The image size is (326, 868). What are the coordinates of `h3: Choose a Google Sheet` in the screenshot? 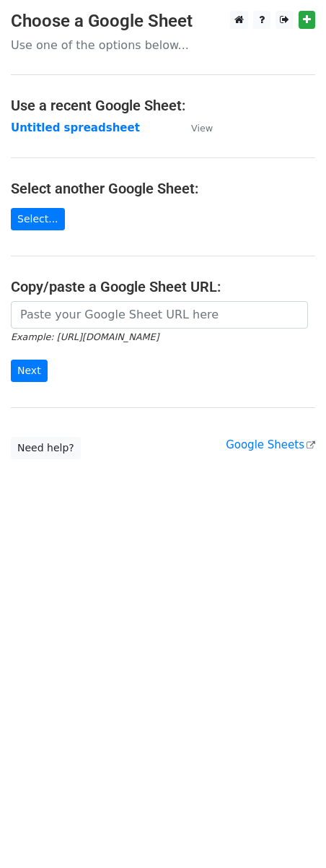 It's located at (163, 21).